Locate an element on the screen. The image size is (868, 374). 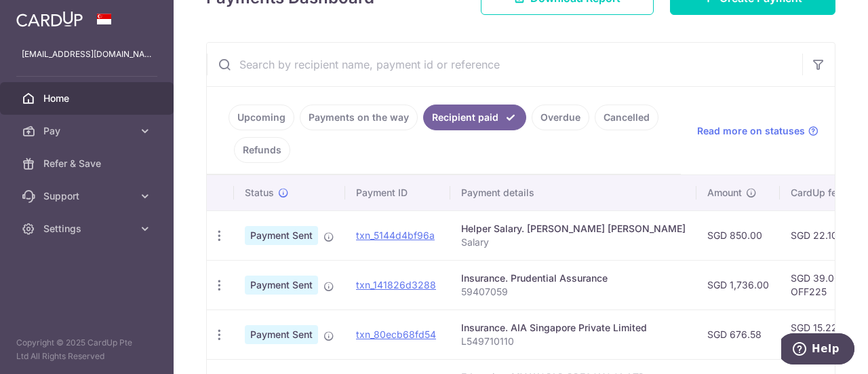
input: Search by recipient name, payment id or reference is located at coordinates (504, 65).